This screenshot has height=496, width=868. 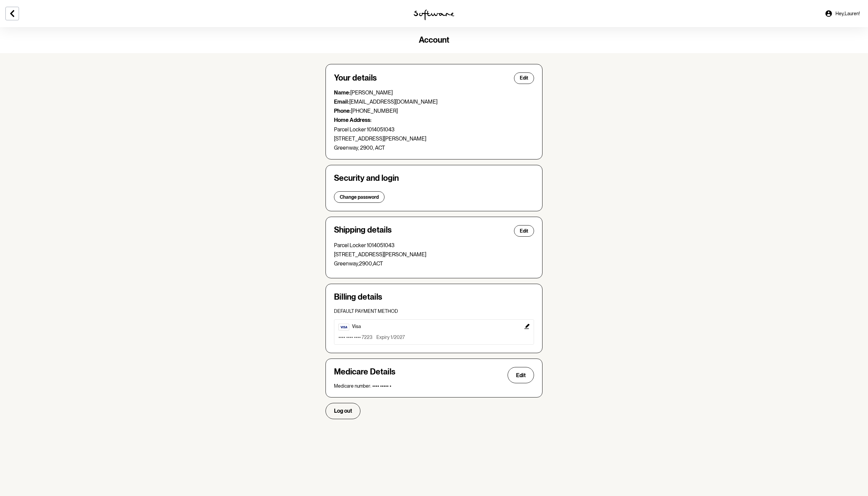 I want to click on span: Change password, so click(x=359, y=197).